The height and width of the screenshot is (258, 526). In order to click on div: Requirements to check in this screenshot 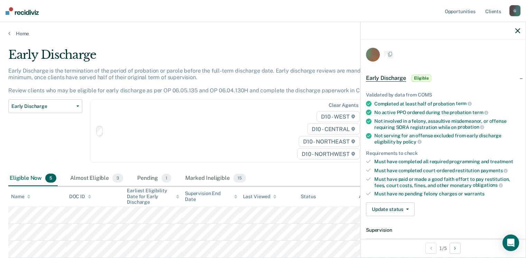, I will do `click(443, 153)`.